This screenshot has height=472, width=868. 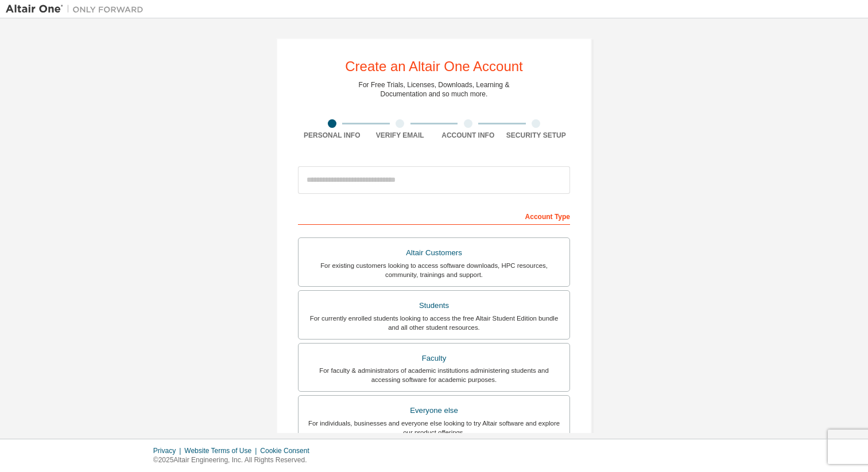 I want to click on div: For individuals, businesses and everyone else looking to try Altair software and explore our prod..., so click(x=434, y=428).